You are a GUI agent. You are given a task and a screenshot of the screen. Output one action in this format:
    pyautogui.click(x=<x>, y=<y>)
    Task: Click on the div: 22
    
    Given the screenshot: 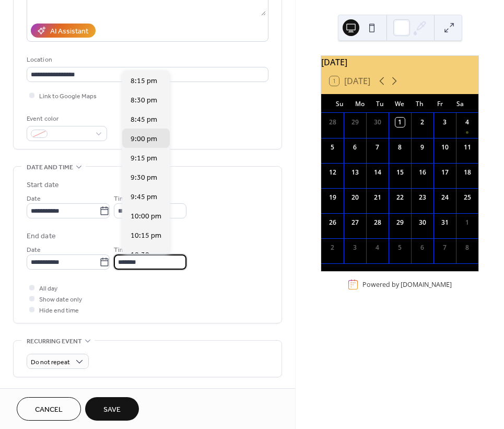 What is the action you would take?
    pyautogui.click(x=400, y=197)
    